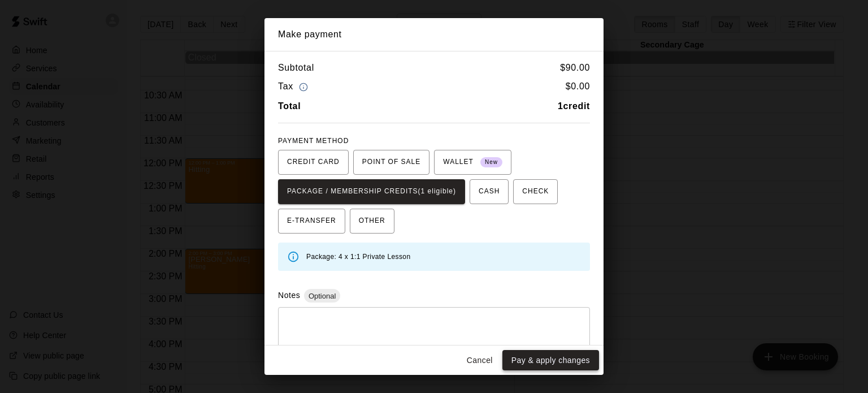 This screenshot has height=393, width=868. I want to click on button: CASH, so click(489, 192).